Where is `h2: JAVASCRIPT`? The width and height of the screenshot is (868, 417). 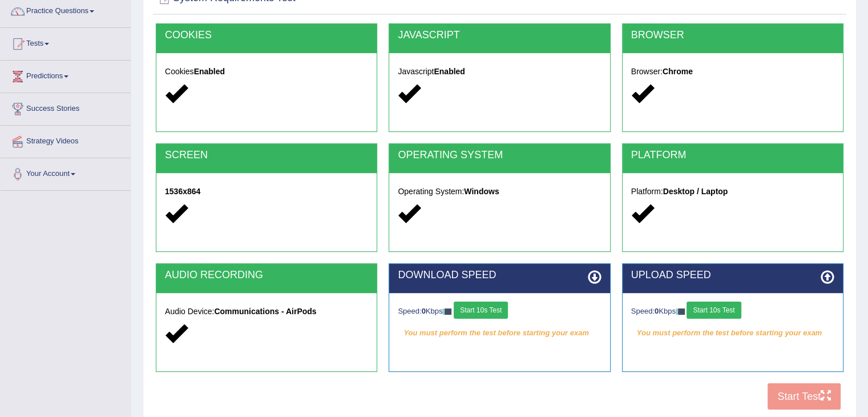
h2: JAVASCRIPT is located at coordinates (499, 35).